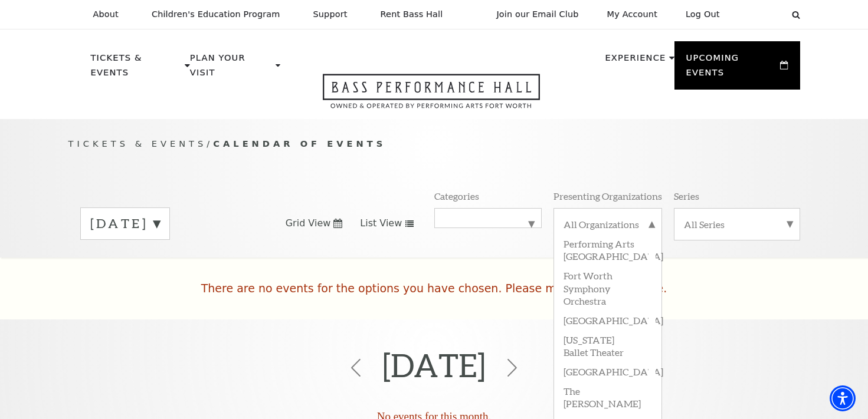  I want to click on p: Experience, so click(635, 62).